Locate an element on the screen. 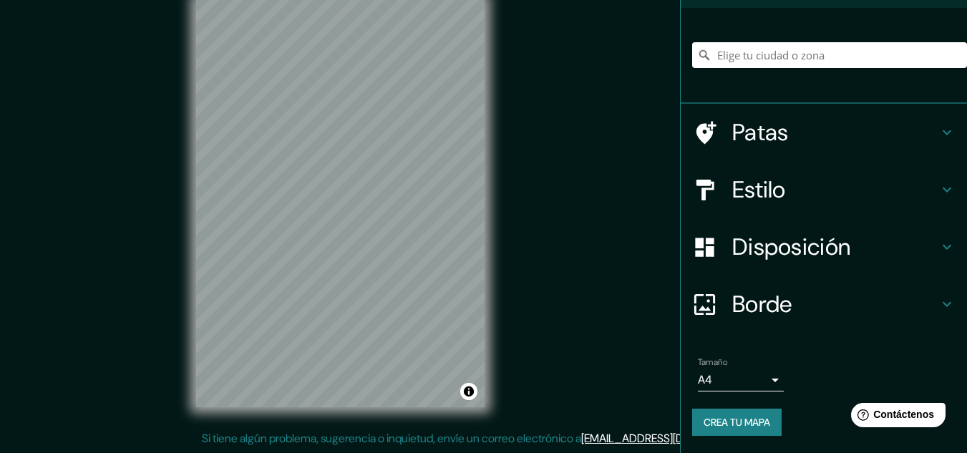 This screenshot has height=453, width=967. font: Estilo is located at coordinates (759, 190).